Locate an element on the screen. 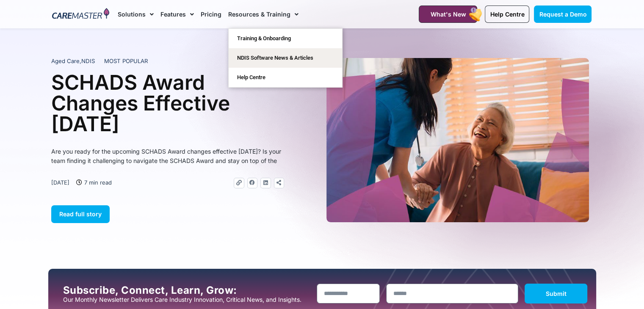 The height and width of the screenshot is (309, 644). span: Aged Care is located at coordinates (65, 61).